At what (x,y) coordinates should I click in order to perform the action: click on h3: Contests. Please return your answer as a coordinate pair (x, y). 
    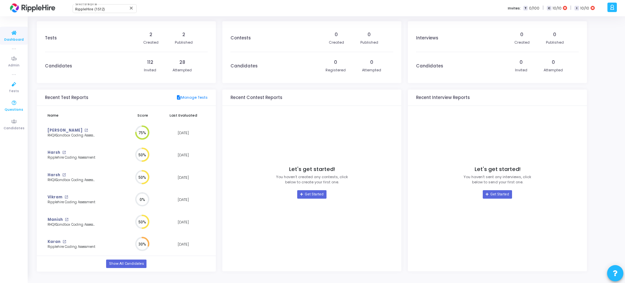
    Looking at the image, I should click on (241, 38).